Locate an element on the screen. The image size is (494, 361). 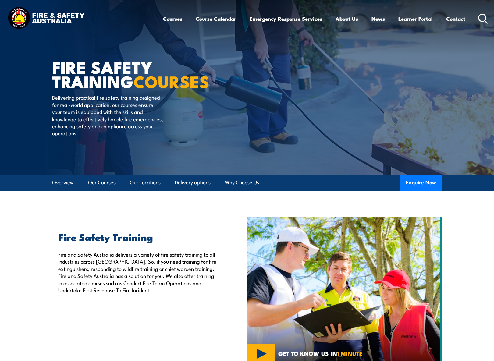
strong: COURSES is located at coordinates (171, 81).